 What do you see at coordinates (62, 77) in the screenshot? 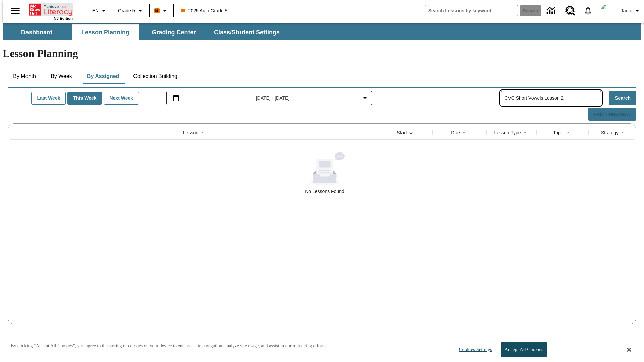
I see `button: By Week` at bounding box center [62, 77].